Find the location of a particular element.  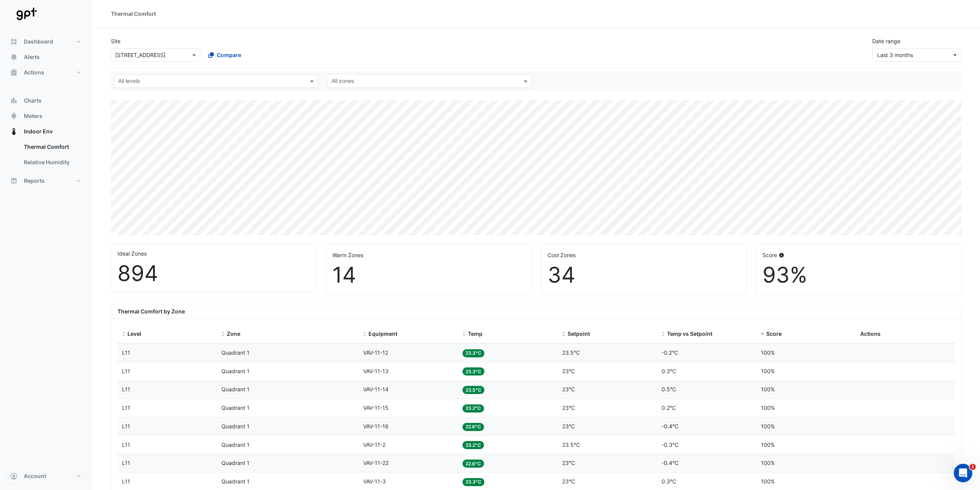

button: Meters is located at coordinates (47, 116).